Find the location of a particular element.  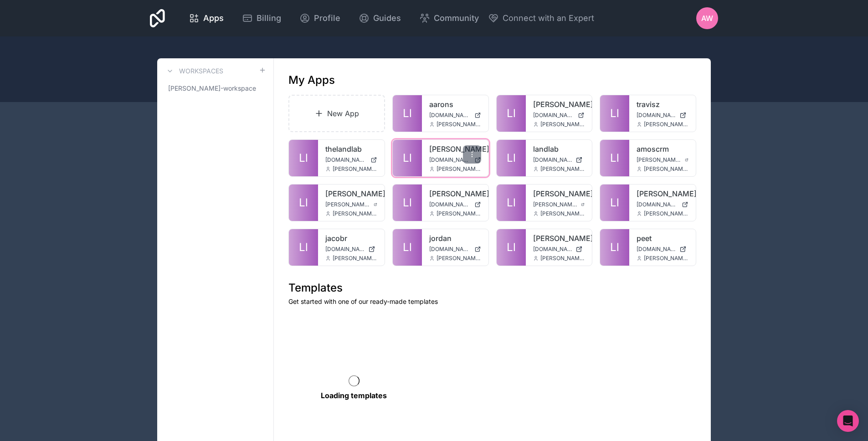

a: Profile is located at coordinates (320, 18).